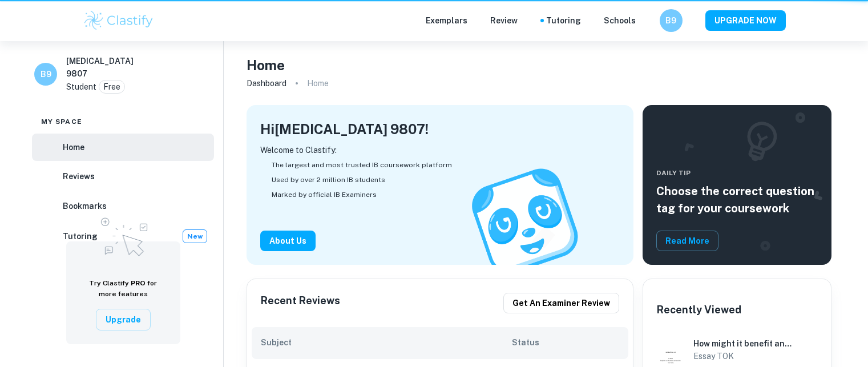 The height and width of the screenshot is (367, 868). What do you see at coordinates (119, 21) in the screenshot?
I see `img: Clastify logo` at bounding box center [119, 21].